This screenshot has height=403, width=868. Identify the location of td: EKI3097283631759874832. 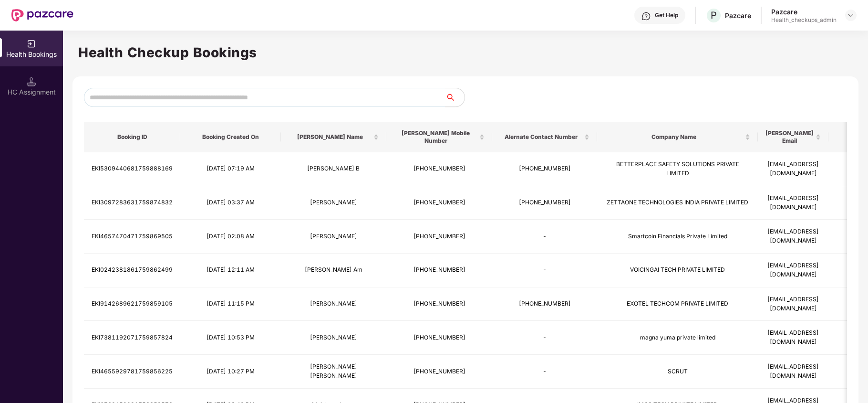
(132, 203).